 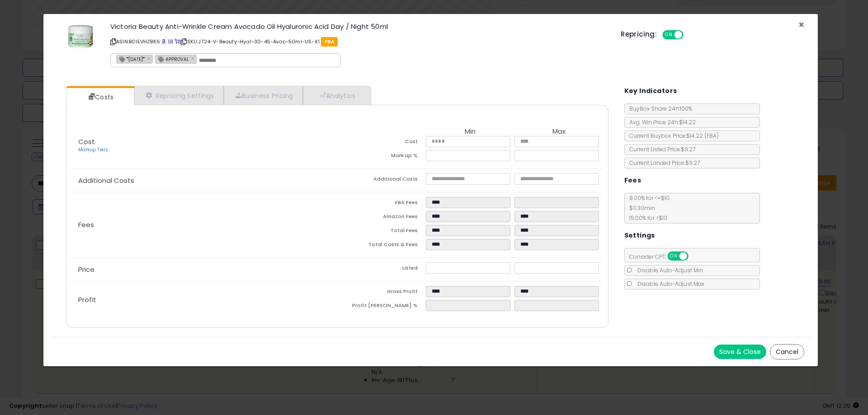 I want to click on button: Save & Close, so click(x=740, y=352).